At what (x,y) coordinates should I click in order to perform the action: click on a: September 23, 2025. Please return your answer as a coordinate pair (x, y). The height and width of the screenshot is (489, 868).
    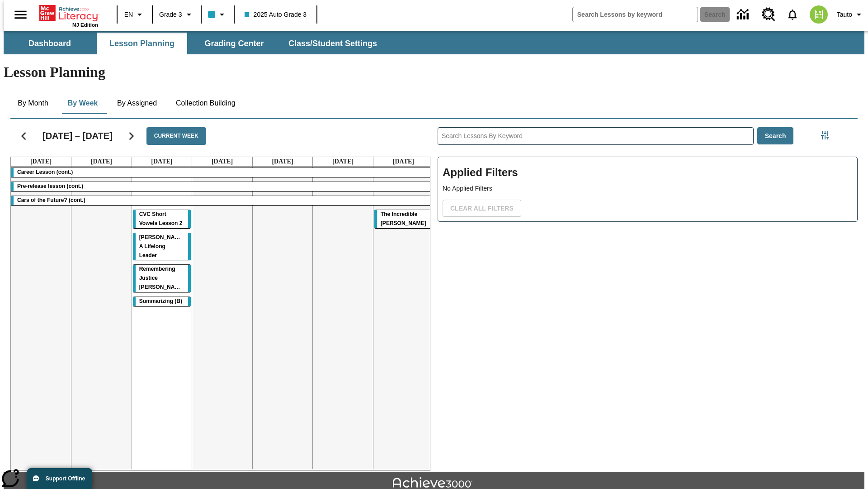
    Looking at the image, I should click on (101, 162).